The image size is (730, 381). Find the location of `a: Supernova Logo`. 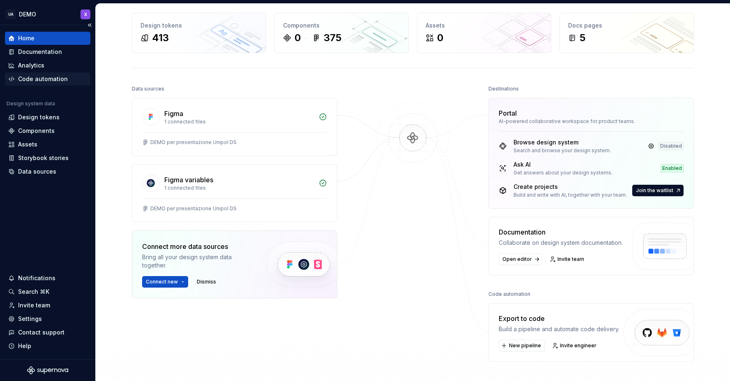

a: Supernova Logo is located at coordinates (48, 370).